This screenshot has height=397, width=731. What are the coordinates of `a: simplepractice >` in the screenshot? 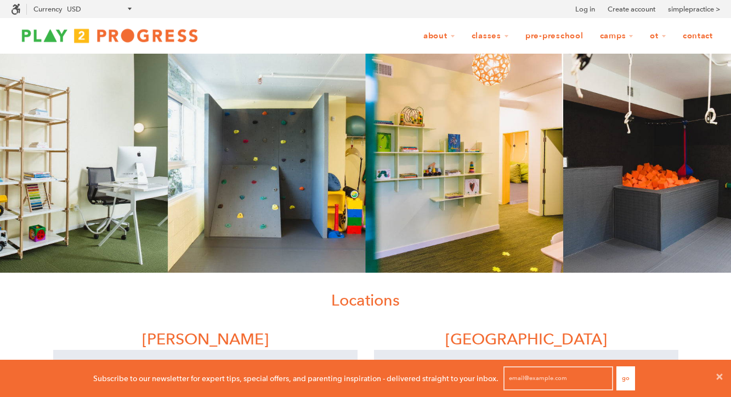 It's located at (693, 9).